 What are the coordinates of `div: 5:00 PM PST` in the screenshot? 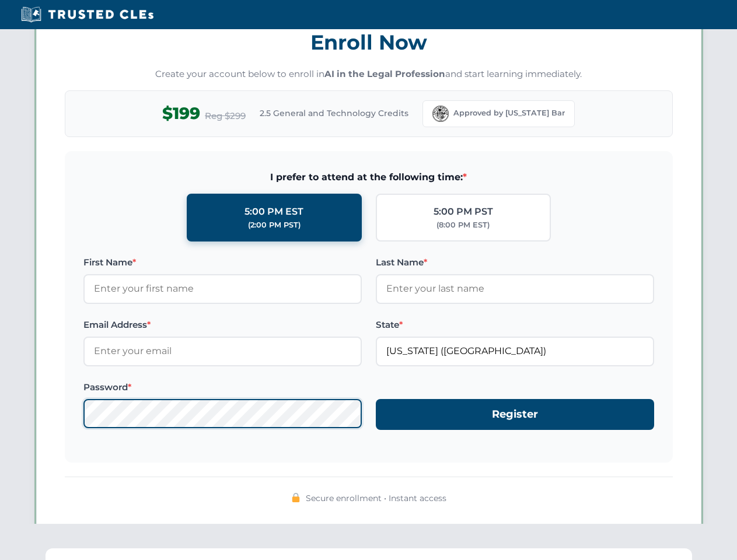 It's located at (463, 212).